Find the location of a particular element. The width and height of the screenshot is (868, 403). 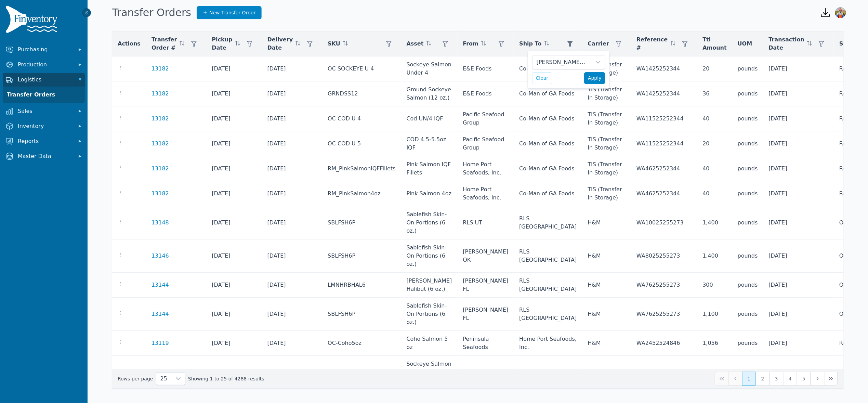

td: 20 is located at coordinates (715, 68).